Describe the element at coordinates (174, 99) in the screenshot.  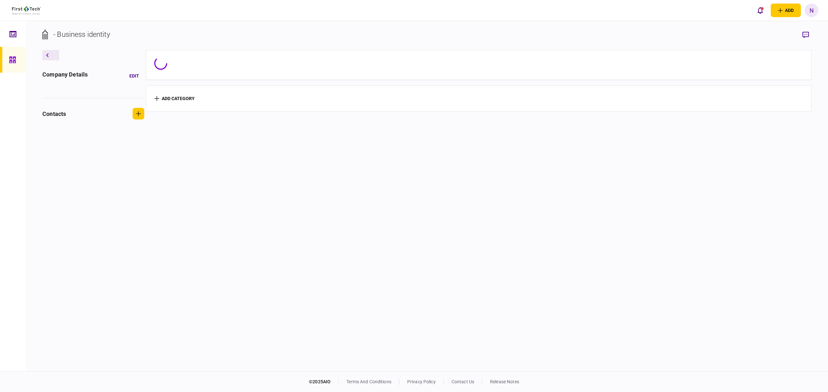
I see `button: add category` at that location.